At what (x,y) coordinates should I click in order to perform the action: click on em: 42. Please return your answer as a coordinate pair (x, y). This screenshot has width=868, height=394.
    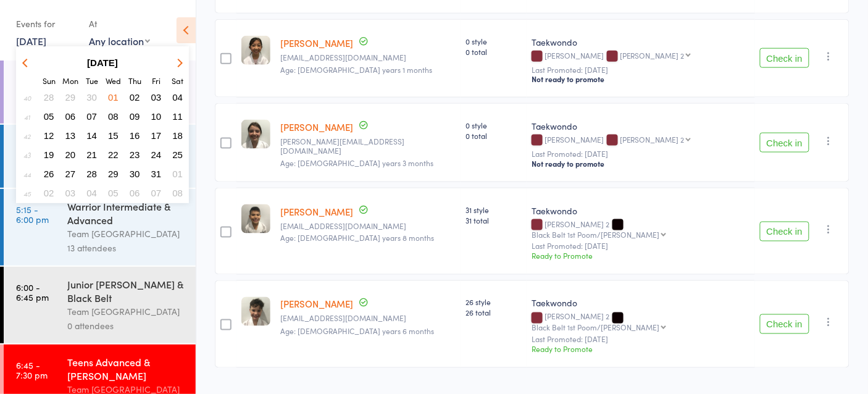
    Looking at the image, I should click on (27, 136).